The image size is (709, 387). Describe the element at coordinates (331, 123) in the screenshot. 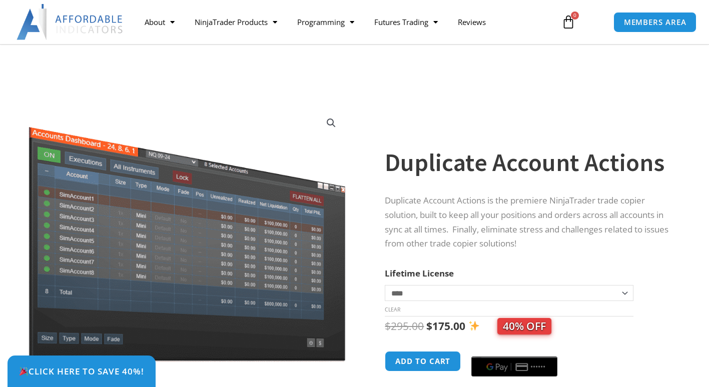

I see `a: View full-screen image gallery` at that location.